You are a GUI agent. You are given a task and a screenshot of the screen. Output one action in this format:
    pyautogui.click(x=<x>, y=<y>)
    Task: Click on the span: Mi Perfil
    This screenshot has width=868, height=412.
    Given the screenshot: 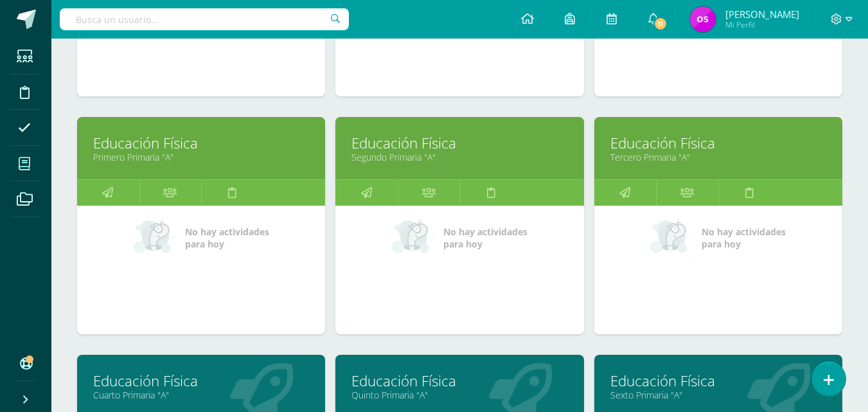 What is the action you would take?
    pyautogui.click(x=762, y=24)
    